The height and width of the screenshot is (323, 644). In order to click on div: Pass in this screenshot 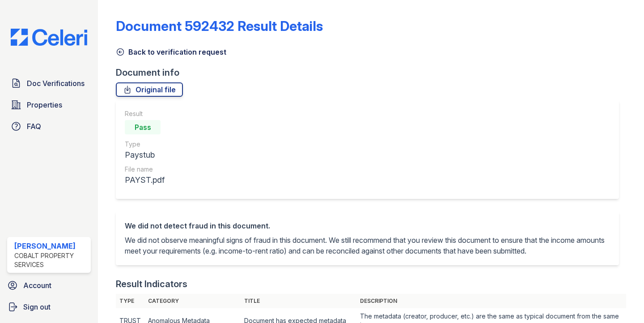, I will do `click(143, 127)`.